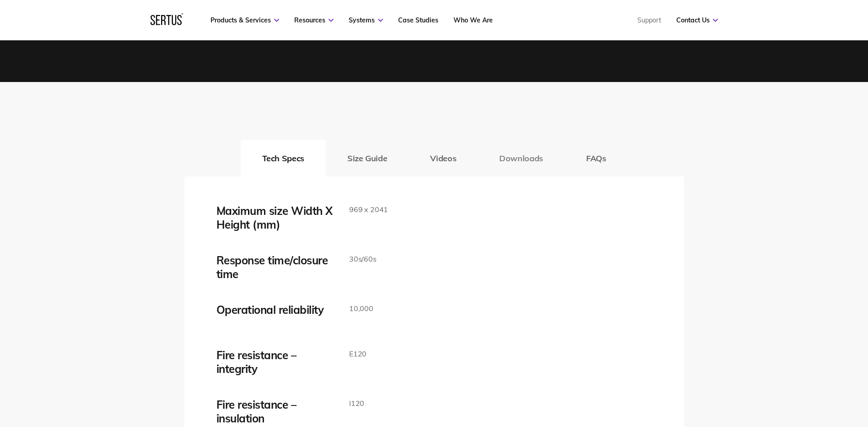 Image resolution: width=868 pixels, height=427 pixels. I want to click on p: 969 x 2041, so click(369, 210).